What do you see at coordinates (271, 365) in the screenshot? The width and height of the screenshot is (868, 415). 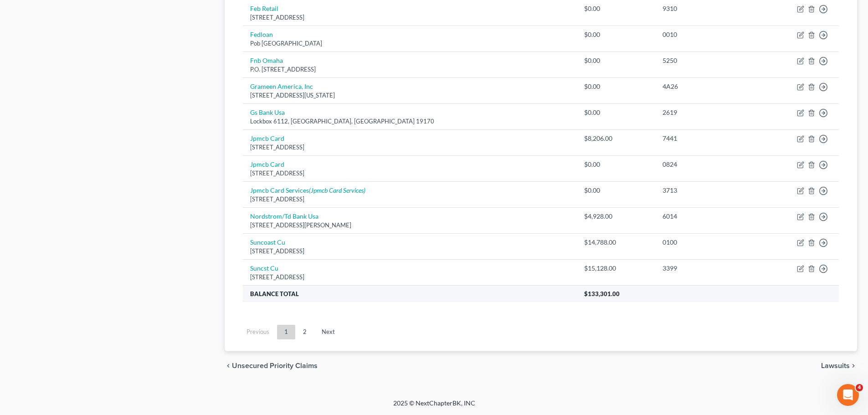 I see `button: chevron_left Unsecured Priority Claims` at bounding box center [271, 365].